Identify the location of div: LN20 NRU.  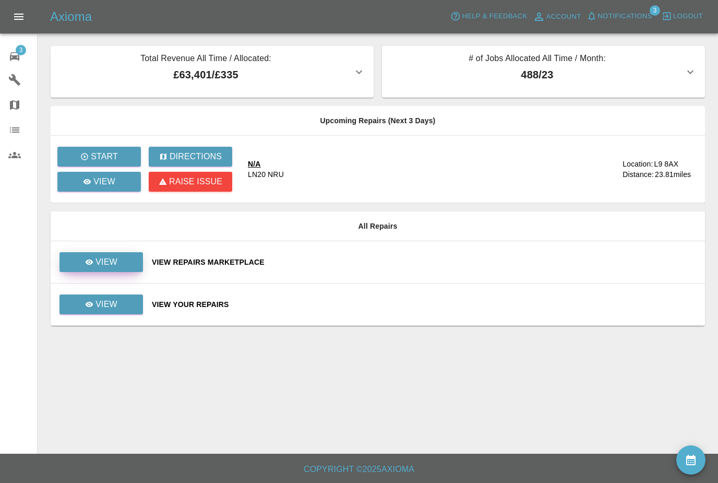
(266, 174).